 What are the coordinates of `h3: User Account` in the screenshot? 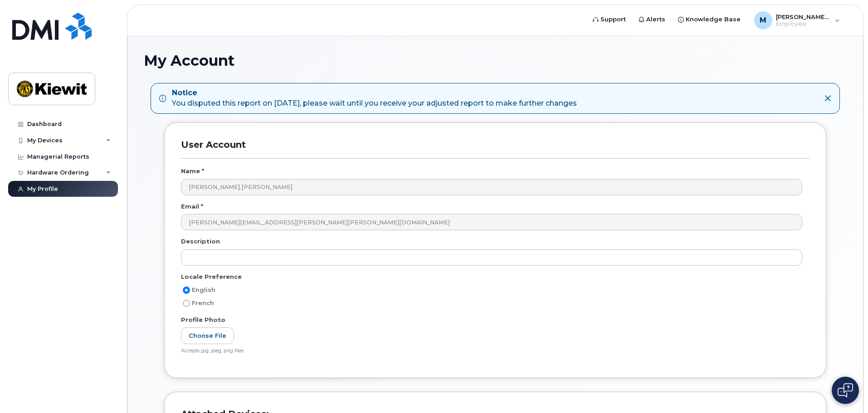 It's located at (495, 149).